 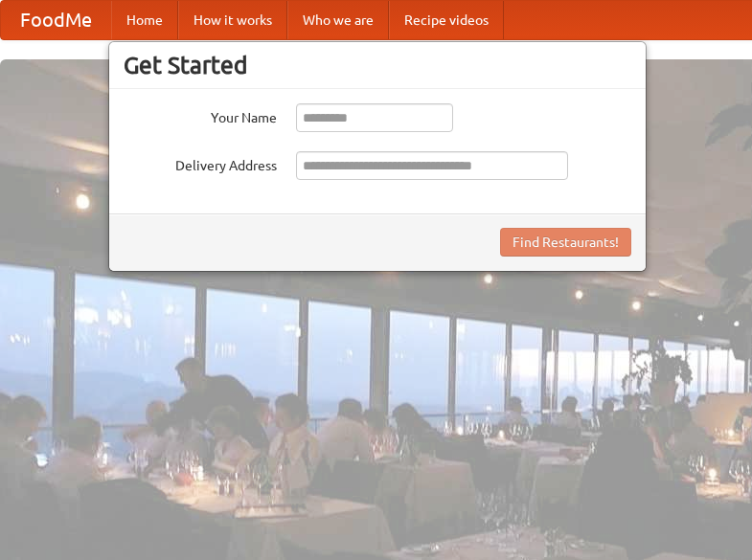 I want to click on a: Who we are, so click(x=339, y=20).